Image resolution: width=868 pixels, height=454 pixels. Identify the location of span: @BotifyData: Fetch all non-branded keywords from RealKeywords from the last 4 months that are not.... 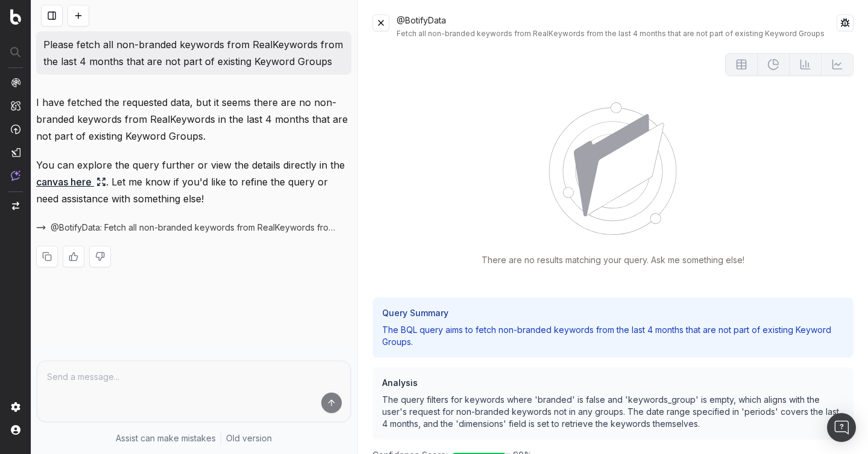
(194, 228).